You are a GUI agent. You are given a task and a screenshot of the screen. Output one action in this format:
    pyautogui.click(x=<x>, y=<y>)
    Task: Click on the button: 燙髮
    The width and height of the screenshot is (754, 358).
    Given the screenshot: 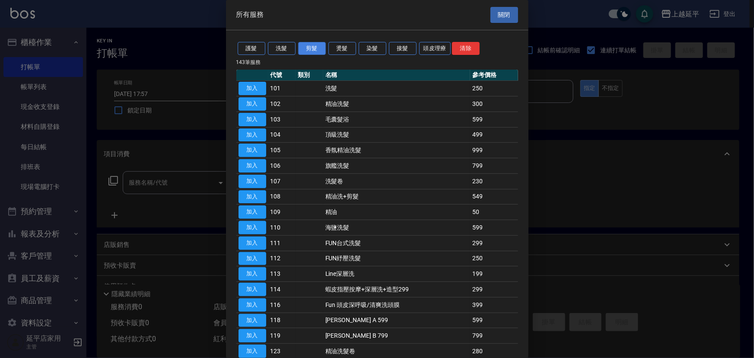 What is the action you would take?
    pyautogui.click(x=342, y=48)
    